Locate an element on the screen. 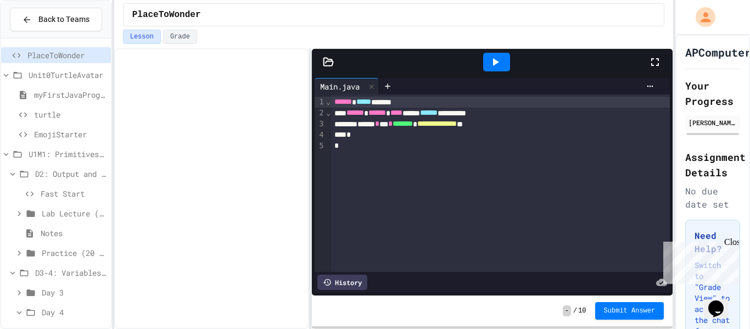 This screenshot has width=750, height=329. span: Notes is located at coordinates (74, 233).